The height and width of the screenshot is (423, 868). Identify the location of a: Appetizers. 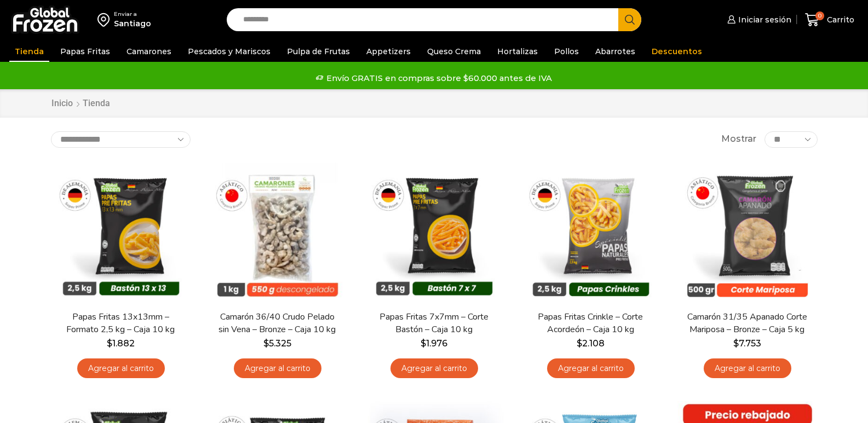
(388, 51).